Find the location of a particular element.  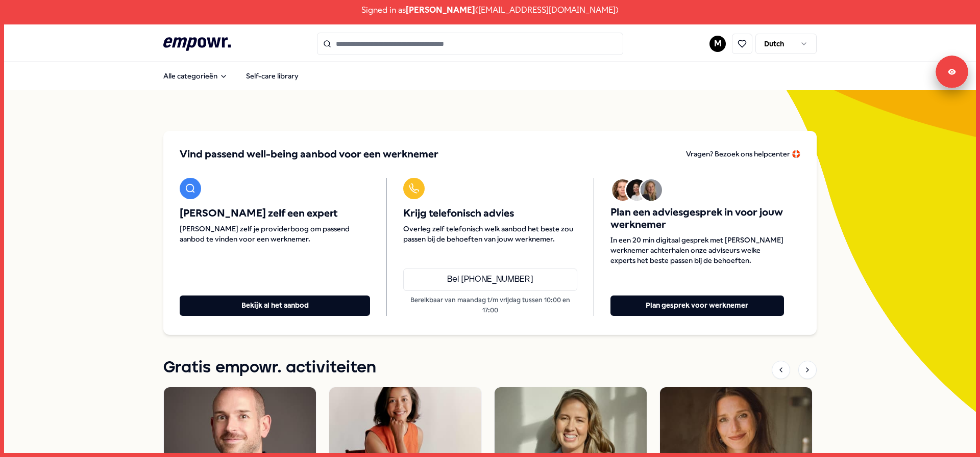

a: Vragen? Bezoek ons helpcenter 🛟 is located at coordinates (743, 154).